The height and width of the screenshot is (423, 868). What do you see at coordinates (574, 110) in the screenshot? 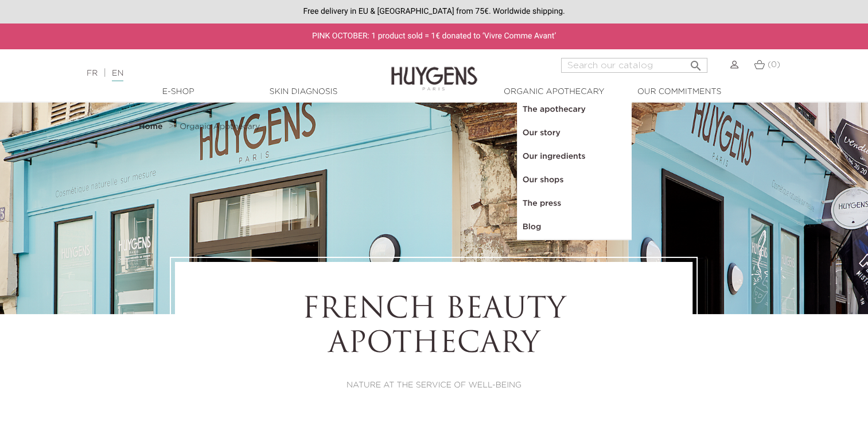
I see `a: The apothecary` at bounding box center [574, 110].